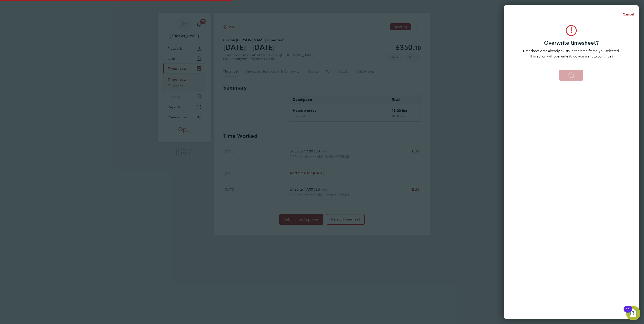  Describe the element at coordinates (571, 43) in the screenshot. I see `h3: Overwrite timesheet?` at that location.